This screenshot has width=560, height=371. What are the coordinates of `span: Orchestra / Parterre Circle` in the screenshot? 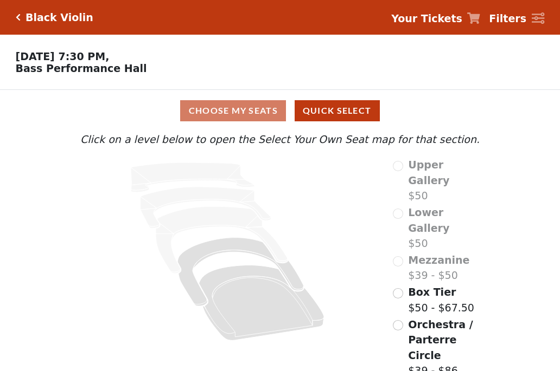 It's located at (440, 340).